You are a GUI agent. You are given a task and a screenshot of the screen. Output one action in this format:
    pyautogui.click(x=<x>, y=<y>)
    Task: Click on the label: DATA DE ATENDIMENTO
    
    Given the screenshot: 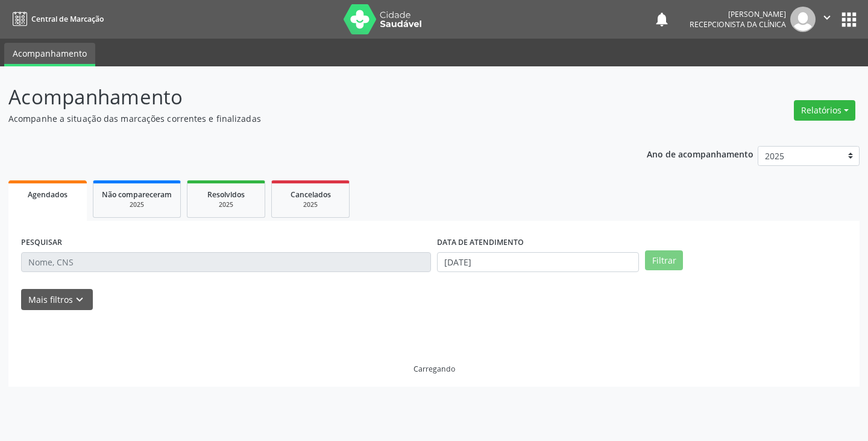 What is the action you would take?
    pyautogui.click(x=481, y=242)
    